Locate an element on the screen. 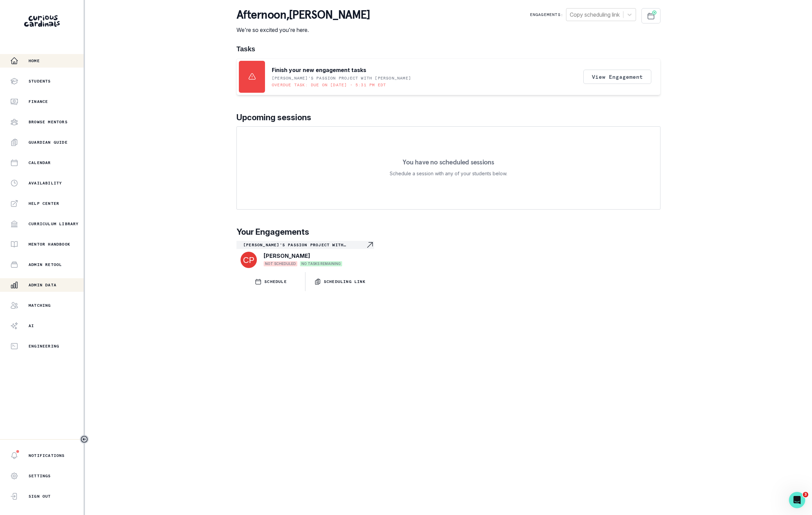  p: Sign Out is located at coordinates (39, 496).